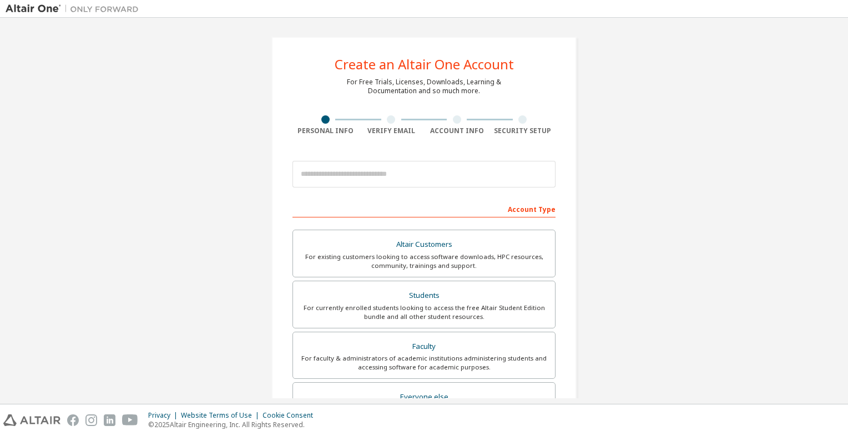 This screenshot has width=848, height=436. Describe the element at coordinates (424, 397) in the screenshot. I see `div: Everyone else` at that location.